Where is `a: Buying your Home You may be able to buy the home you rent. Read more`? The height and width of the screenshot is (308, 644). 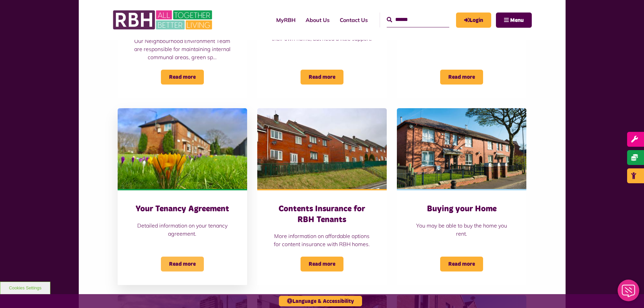 a: Buying your Home You may be able to buy the home you rent. Read more is located at coordinates (462, 196).